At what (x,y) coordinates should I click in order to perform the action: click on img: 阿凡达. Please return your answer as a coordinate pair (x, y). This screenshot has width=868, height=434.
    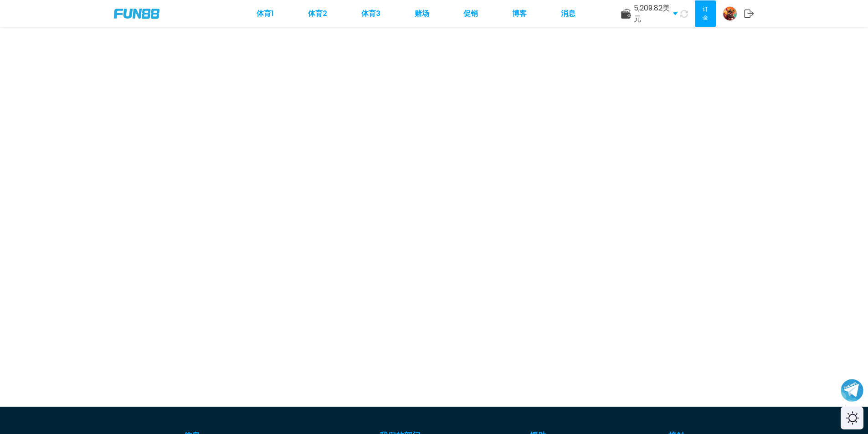
    Looking at the image, I should click on (730, 14).